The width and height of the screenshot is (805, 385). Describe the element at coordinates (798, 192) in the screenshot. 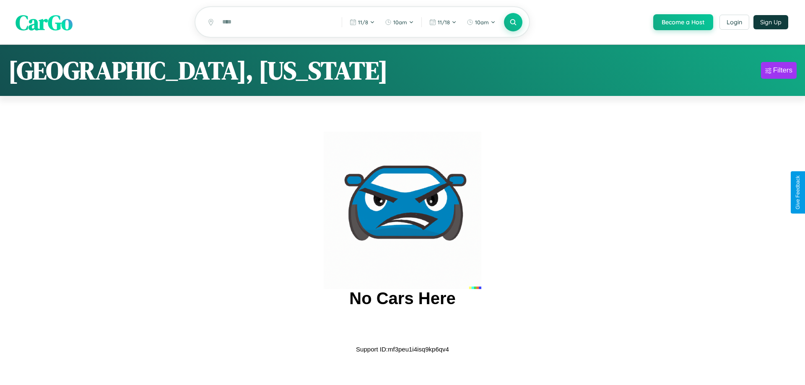

I see `div: Give Feedback` at that location.